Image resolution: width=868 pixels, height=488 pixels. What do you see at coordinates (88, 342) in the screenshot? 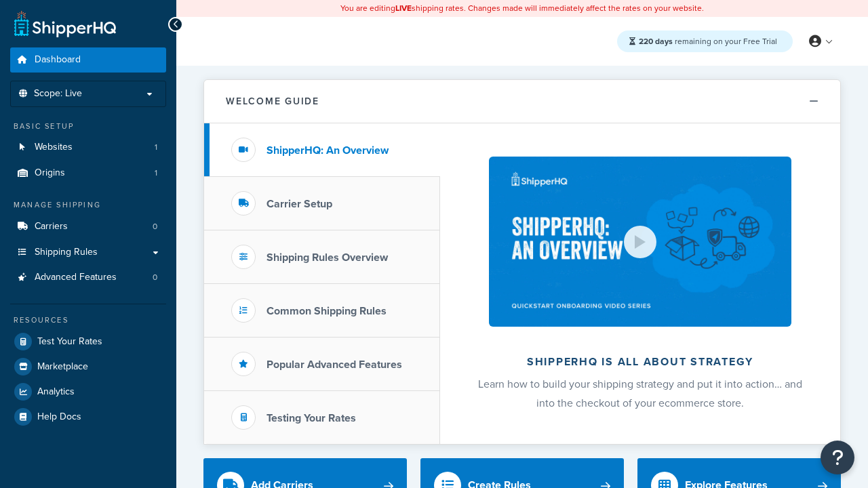
I see `li: Test Your Rates` at bounding box center [88, 342].